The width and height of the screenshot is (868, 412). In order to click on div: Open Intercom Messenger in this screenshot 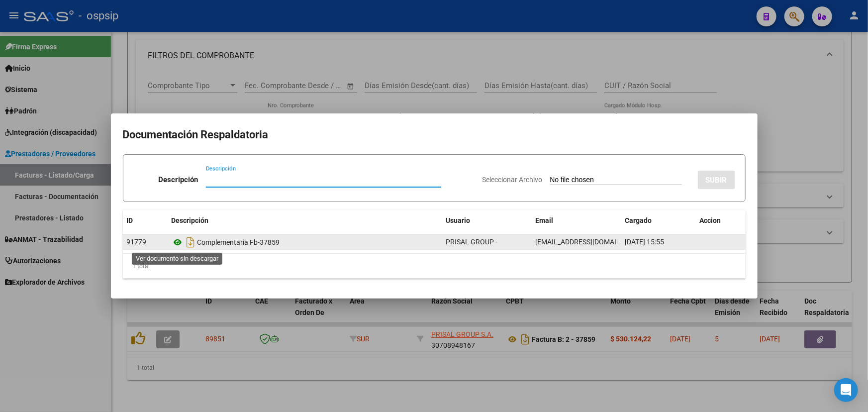, I will do `click(846, 390)`.